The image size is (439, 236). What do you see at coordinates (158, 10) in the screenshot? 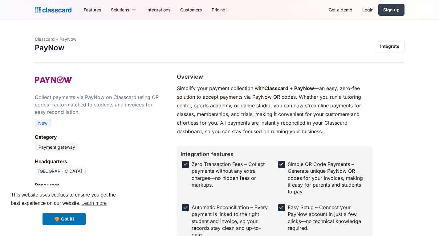
I see `a: Integrations` at bounding box center [158, 10].